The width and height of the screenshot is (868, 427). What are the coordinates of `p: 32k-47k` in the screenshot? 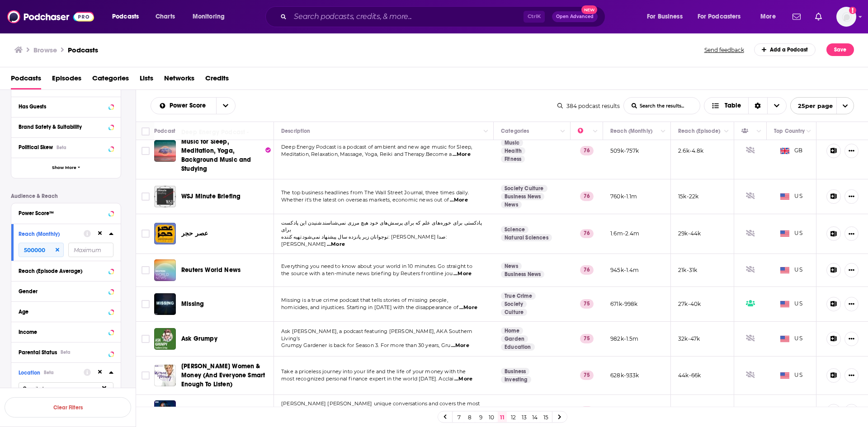 It's located at (689, 338).